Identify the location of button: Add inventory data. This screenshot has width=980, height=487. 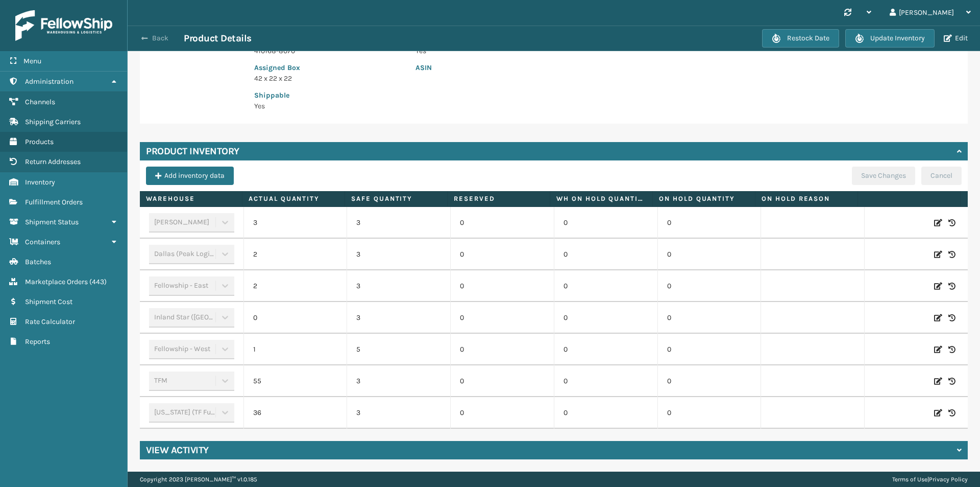
(190, 175).